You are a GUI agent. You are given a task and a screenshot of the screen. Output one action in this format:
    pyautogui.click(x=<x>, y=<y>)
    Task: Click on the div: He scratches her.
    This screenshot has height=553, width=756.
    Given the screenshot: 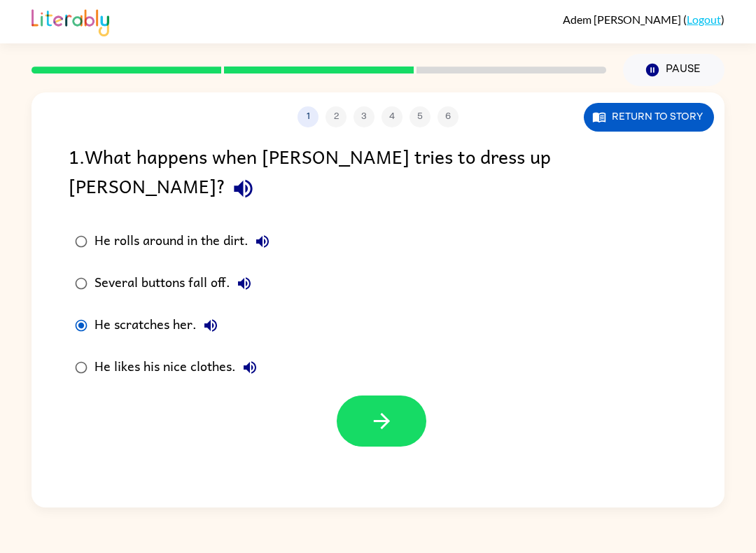 What is the action you would take?
    pyautogui.click(x=160, y=325)
    